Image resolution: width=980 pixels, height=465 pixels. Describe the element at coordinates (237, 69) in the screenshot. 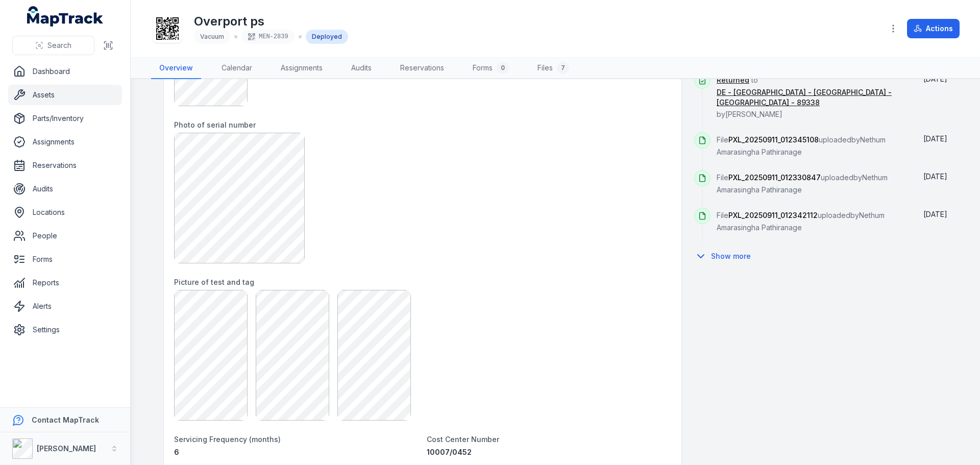

I see `a: Calendar` at that location.